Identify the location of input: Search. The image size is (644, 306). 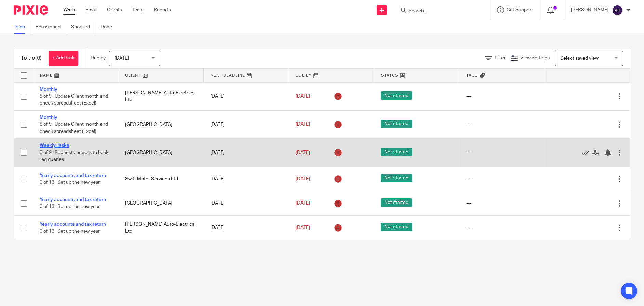
(439, 11).